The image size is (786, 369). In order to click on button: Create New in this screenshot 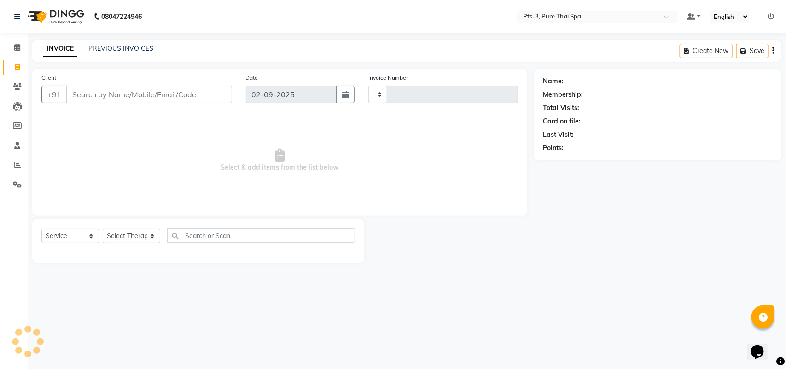, I will do `click(706, 51)`.